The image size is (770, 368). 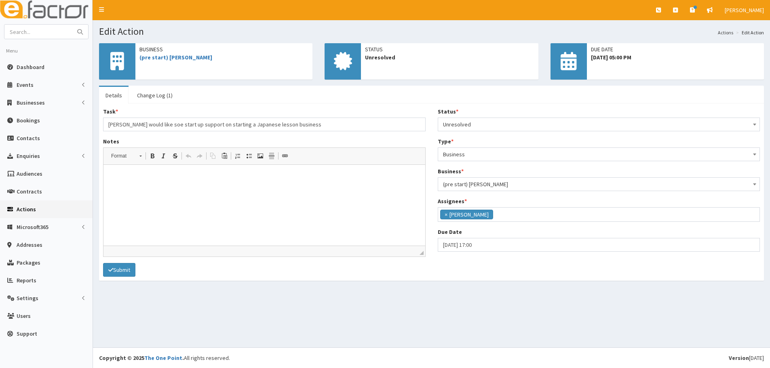 What do you see at coordinates (175, 156) in the screenshot?
I see `a: Strike Through` at bounding box center [175, 156].